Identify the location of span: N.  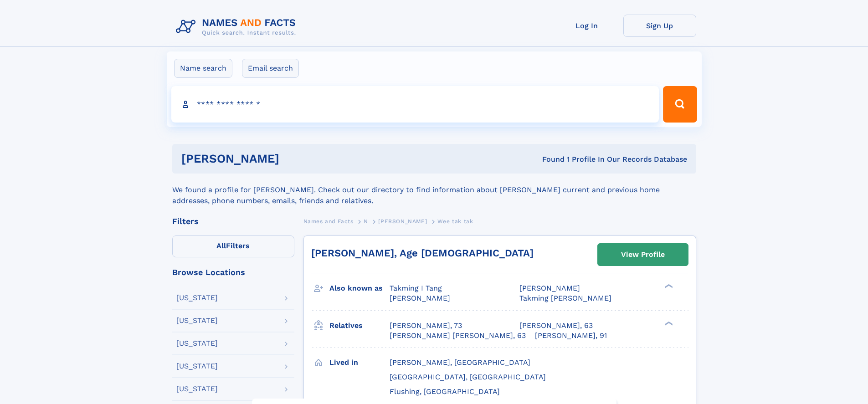
(366, 221).